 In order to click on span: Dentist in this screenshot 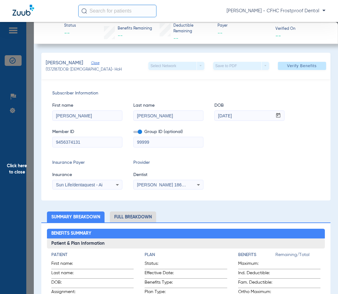, I will do `click(169, 175)`.